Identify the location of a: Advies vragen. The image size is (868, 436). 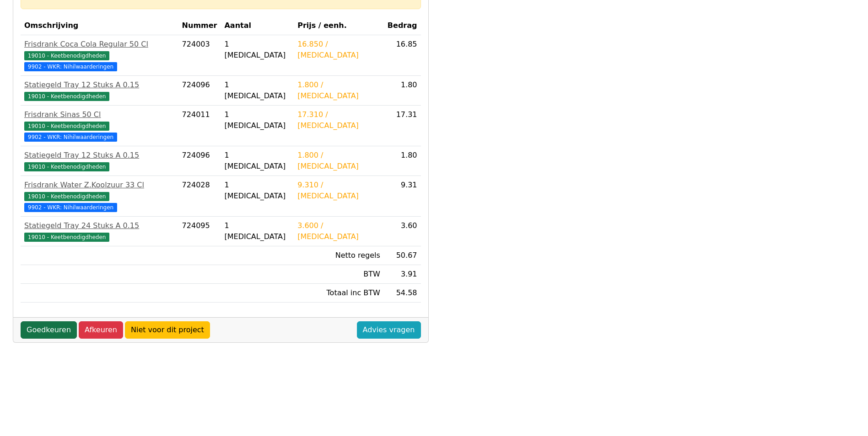
(389, 330).